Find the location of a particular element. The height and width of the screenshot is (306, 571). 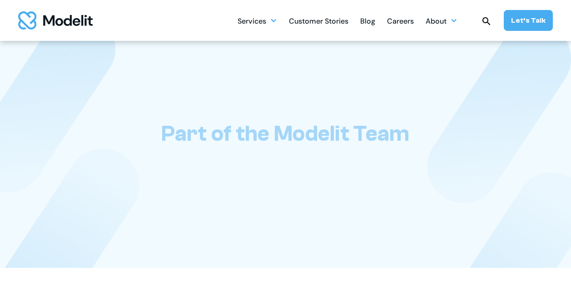

div: Blog is located at coordinates (368, 22).